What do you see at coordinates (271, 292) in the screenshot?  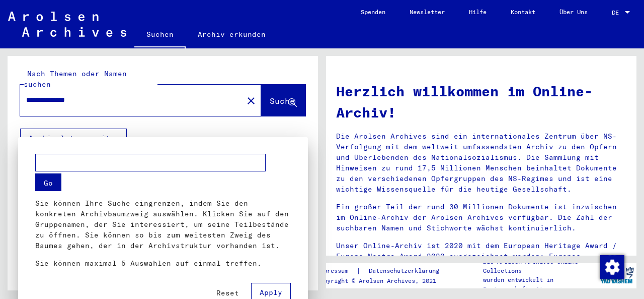 I see `span: Apply` at bounding box center [271, 292].